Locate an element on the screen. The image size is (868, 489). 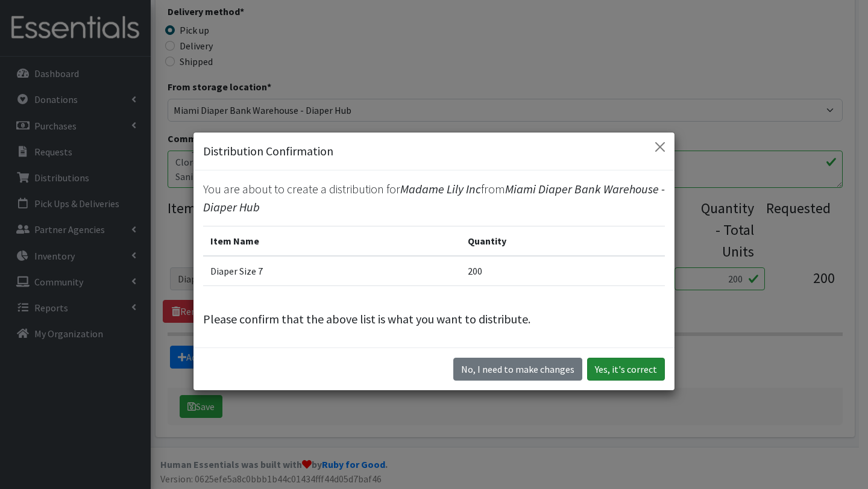
td: Diaper Size 7 is located at coordinates (331, 271).